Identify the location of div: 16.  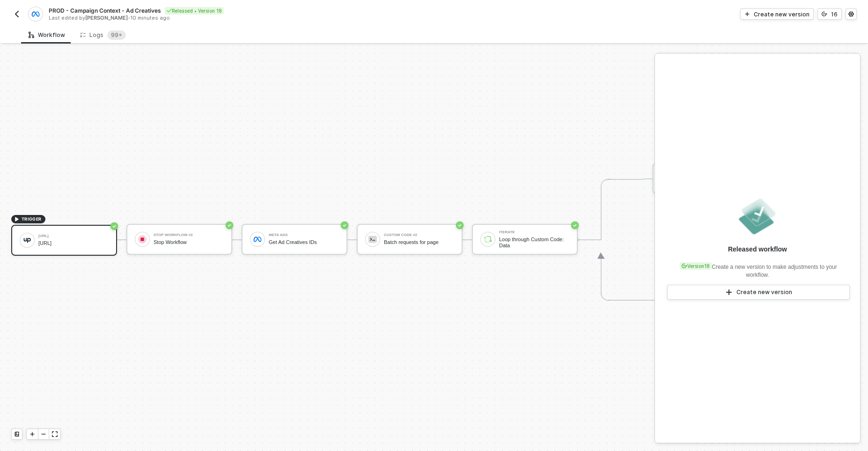
(834, 14).